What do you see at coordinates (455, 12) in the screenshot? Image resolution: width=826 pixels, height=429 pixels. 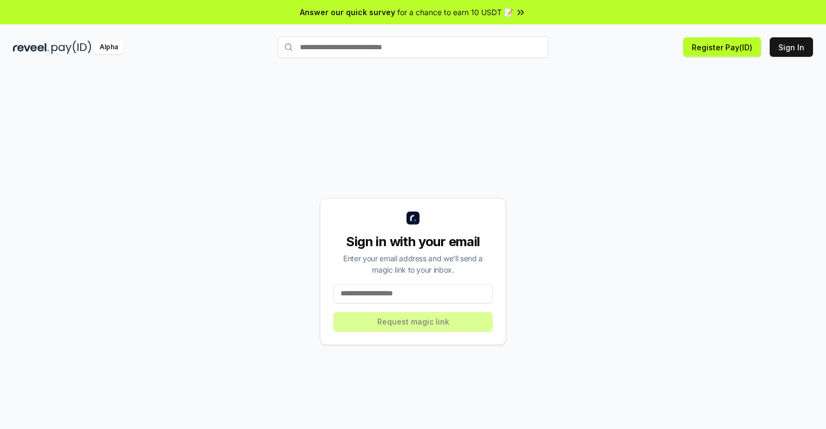 I see `span: for a chance to earn 10 USDT 📝` at bounding box center [455, 12].